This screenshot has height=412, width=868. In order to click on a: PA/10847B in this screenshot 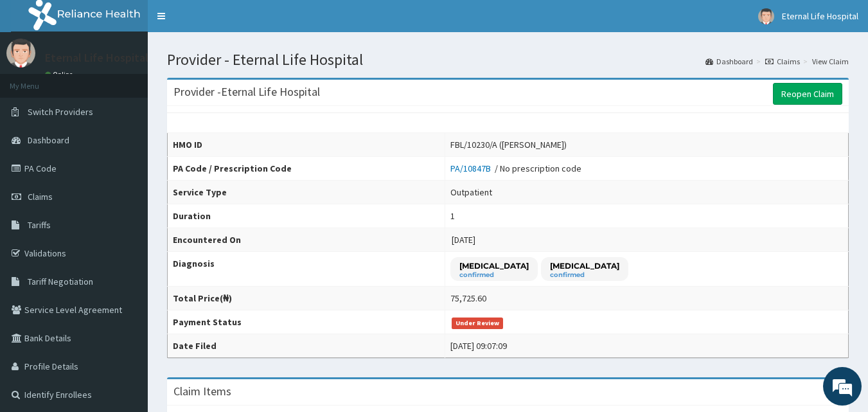, I will do `click(472, 168)`.